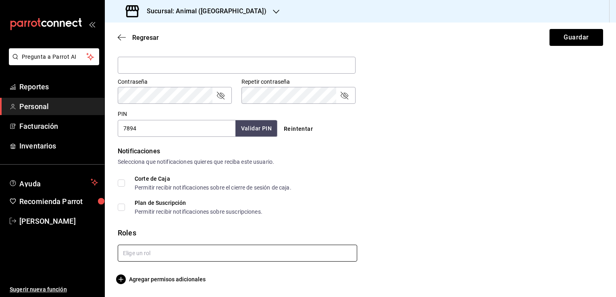 This screenshot has height=297, width=616. What do you see at coordinates (360, 233) in the screenshot?
I see `div: Roles` at bounding box center [360, 233].